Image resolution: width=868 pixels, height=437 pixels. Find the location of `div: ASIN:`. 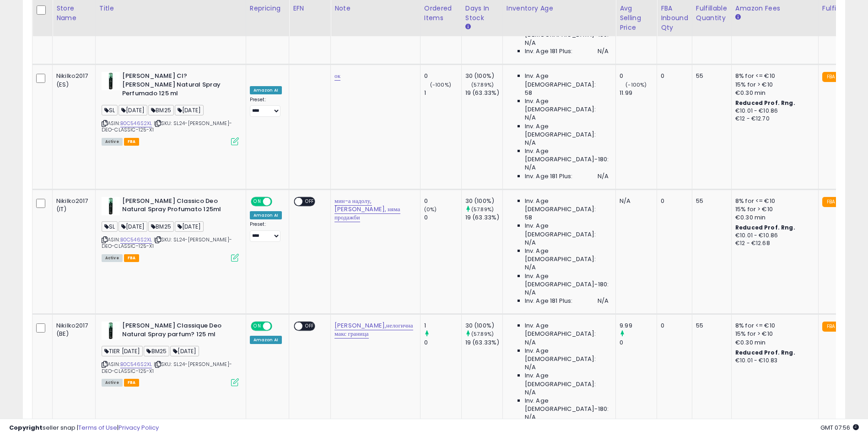

div: ASIN: is located at coordinates (171, 354).